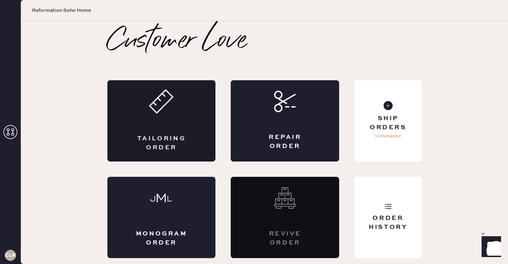 The width and height of the screenshot is (508, 264). I want to click on div: Tailoring Order, so click(162, 143).